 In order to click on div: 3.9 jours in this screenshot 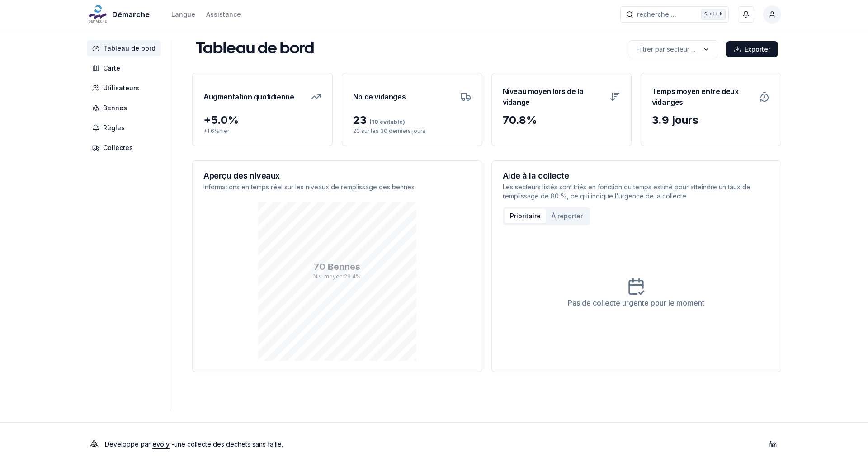, I will do `click(711, 120)`.